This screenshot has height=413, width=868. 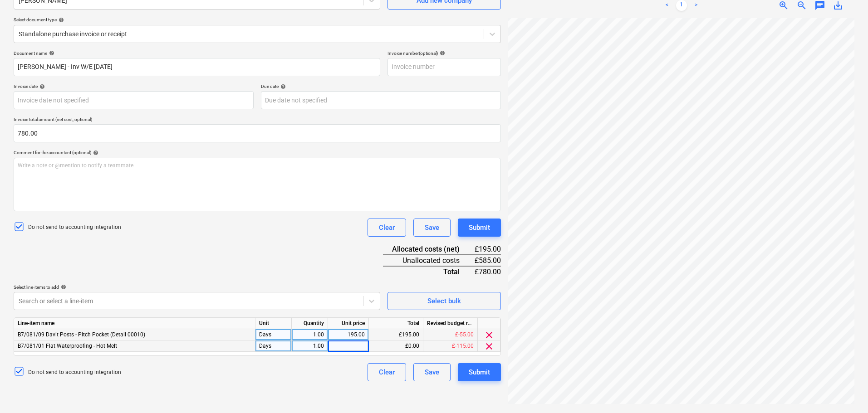 What do you see at coordinates (135, 323) in the screenshot?
I see `div: Line-item name` at bounding box center [135, 323].